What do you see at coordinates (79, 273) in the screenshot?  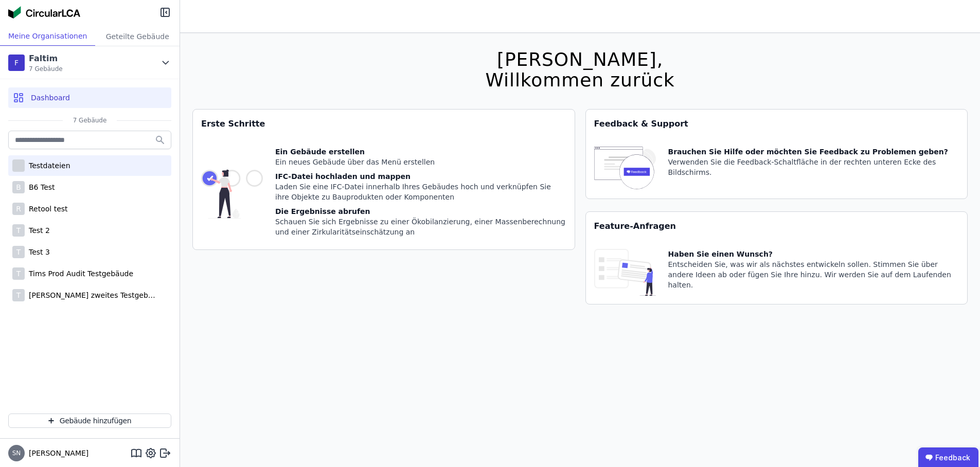 I see `div: Tims Prod Audit Testgebäude` at bounding box center [79, 273].